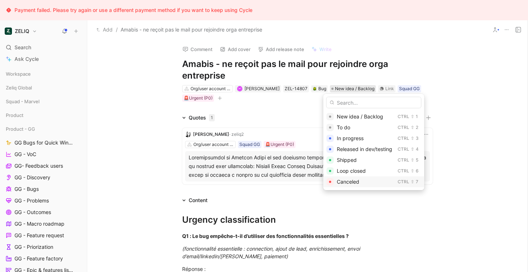 The width and height of the screenshot is (528, 272). I want to click on div: 7, so click(417, 182).